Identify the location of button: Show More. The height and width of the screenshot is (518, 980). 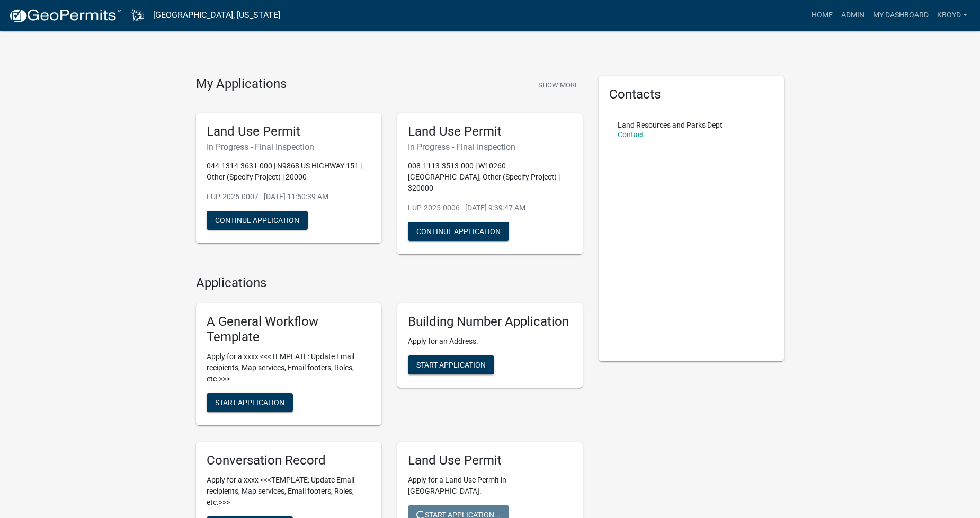
(558, 85).